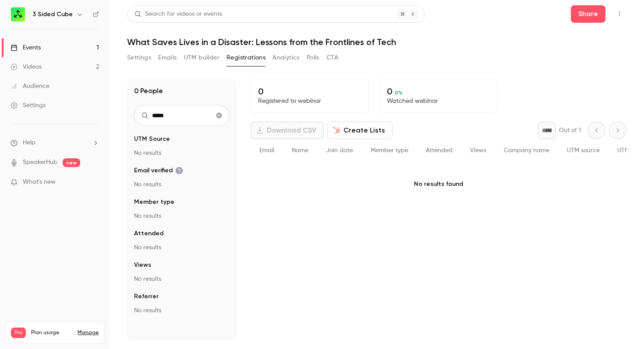 This screenshot has width=644, height=349. What do you see at coordinates (29, 143) in the screenshot?
I see `span: Help` at bounding box center [29, 143].